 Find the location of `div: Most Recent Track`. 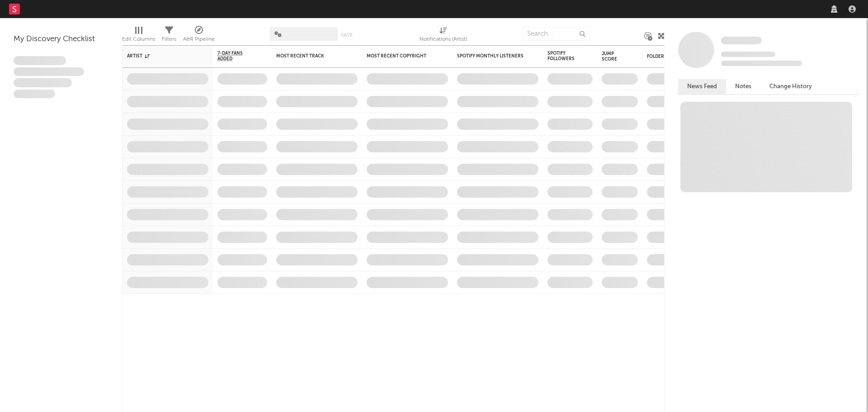

div: Most Recent Track is located at coordinates (310, 56).